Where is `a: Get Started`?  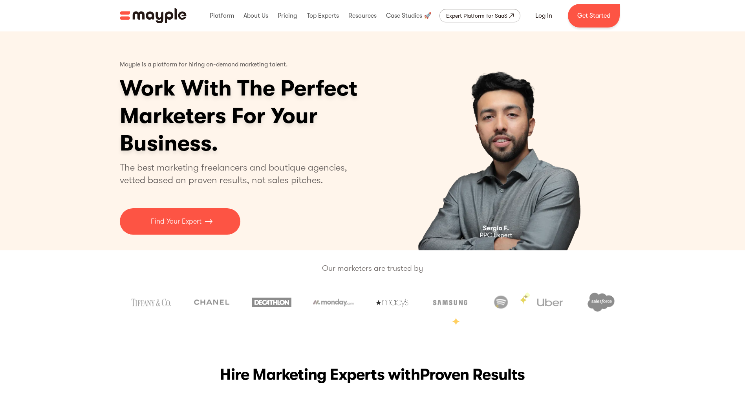
a: Get Started is located at coordinates (594, 16).